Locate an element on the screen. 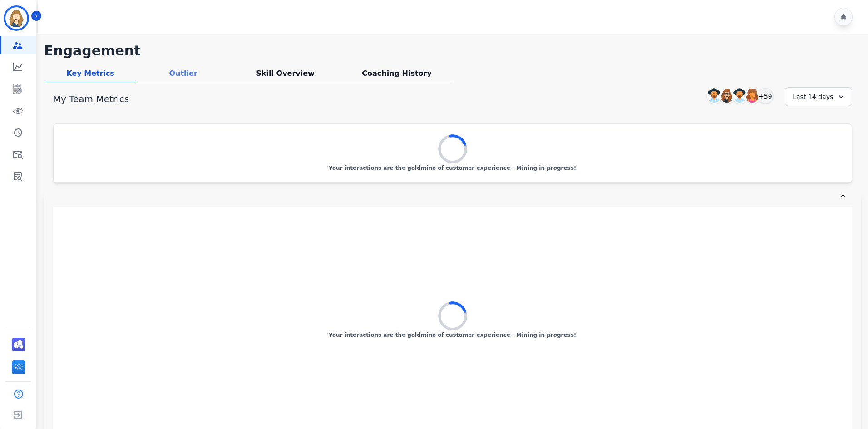 This screenshot has width=868, height=429. div: Coaching History is located at coordinates (396, 75).